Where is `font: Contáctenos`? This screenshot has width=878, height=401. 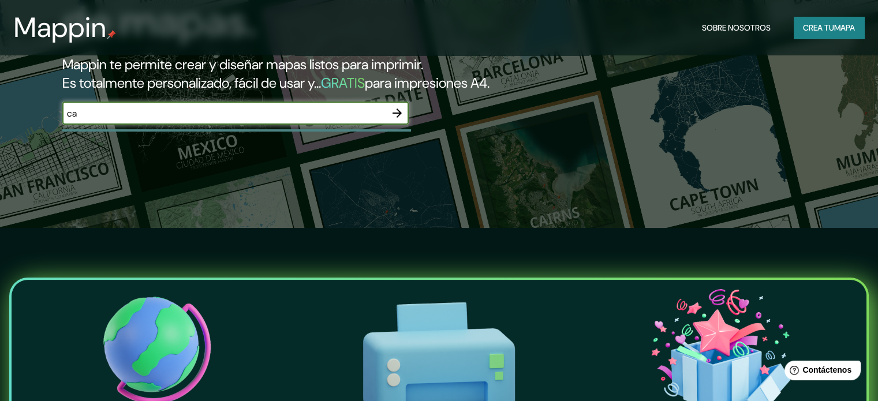 font: Contáctenos is located at coordinates (51, 14).